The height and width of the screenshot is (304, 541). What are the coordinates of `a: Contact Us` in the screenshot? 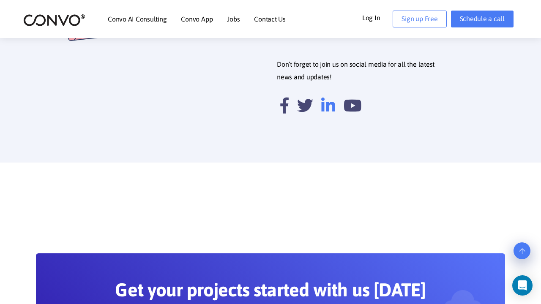 It's located at (270, 19).